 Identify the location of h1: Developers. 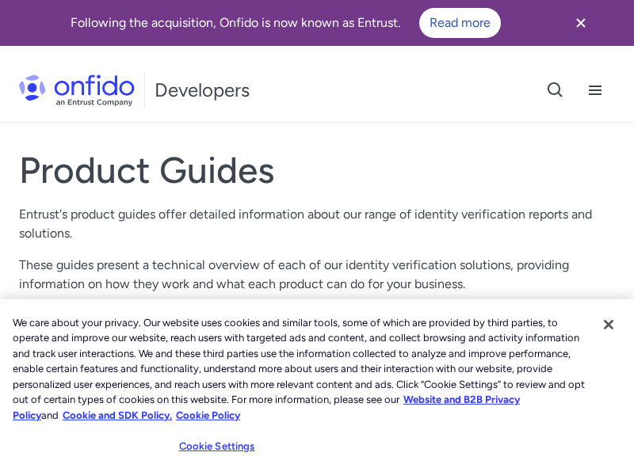
(202, 90).